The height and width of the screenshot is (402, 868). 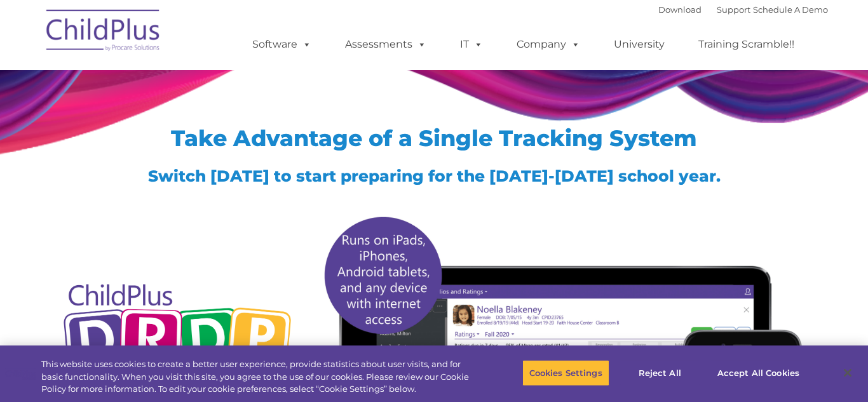 What do you see at coordinates (104, 33) in the screenshot?
I see `img: ChildPlus by Procare Solutions` at bounding box center [104, 33].